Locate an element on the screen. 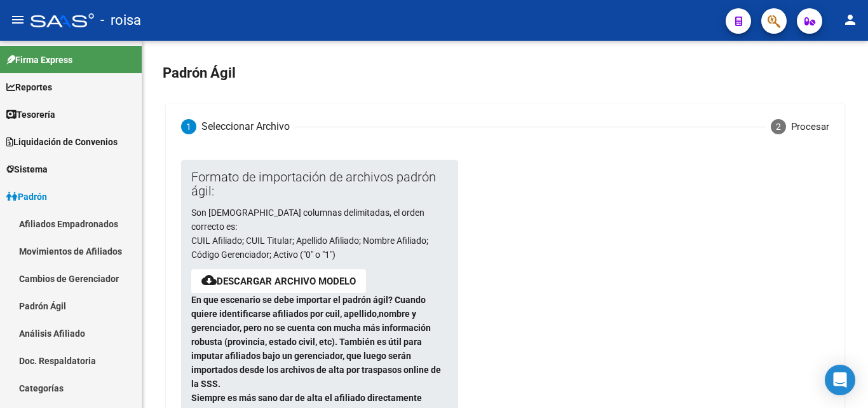 The width and height of the screenshot is (868, 408). span: Liquidación de Convenios is located at coordinates (62, 142).